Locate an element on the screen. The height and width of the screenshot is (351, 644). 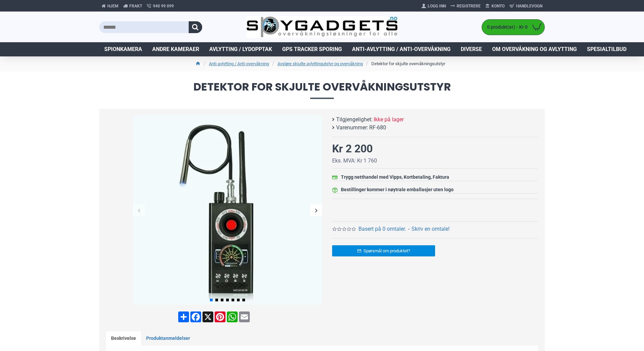
span: Anti-avlytting / Anti-overvåkning is located at coordinates (402, 50).